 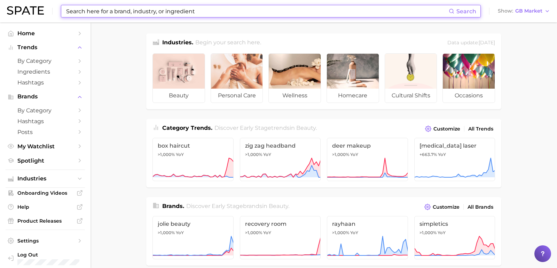 I want to click on span: Ingredients, so click(x=45, y=71).